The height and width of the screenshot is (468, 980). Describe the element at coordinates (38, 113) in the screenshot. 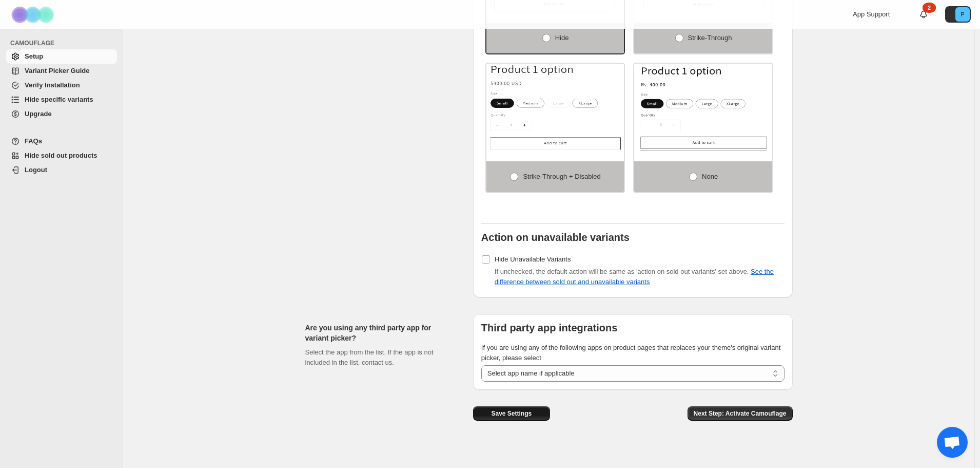

I see `span: Upgrade` at that location.